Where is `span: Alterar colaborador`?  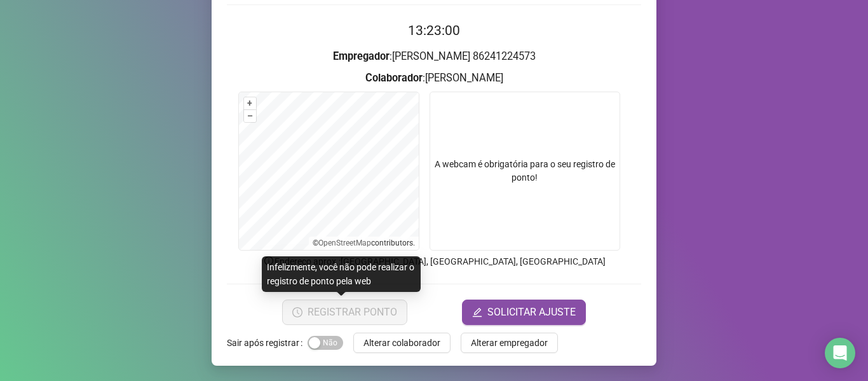 span: Alterar colaborador is located at coordinates (401, 343).